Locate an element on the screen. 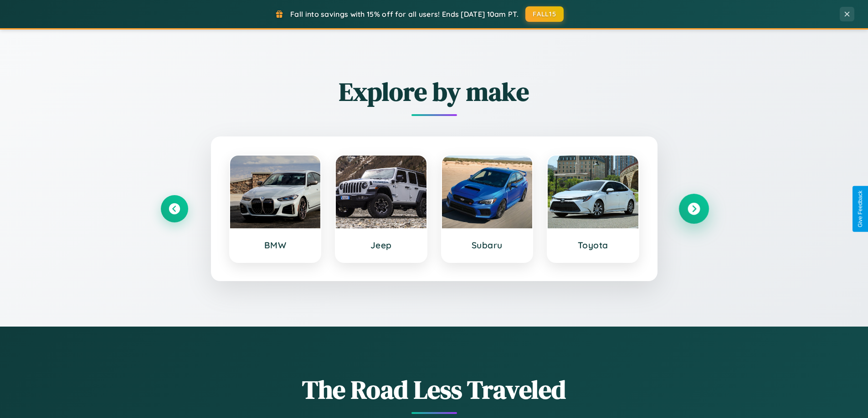  h3: BMW is located at coordinates (275, 245).